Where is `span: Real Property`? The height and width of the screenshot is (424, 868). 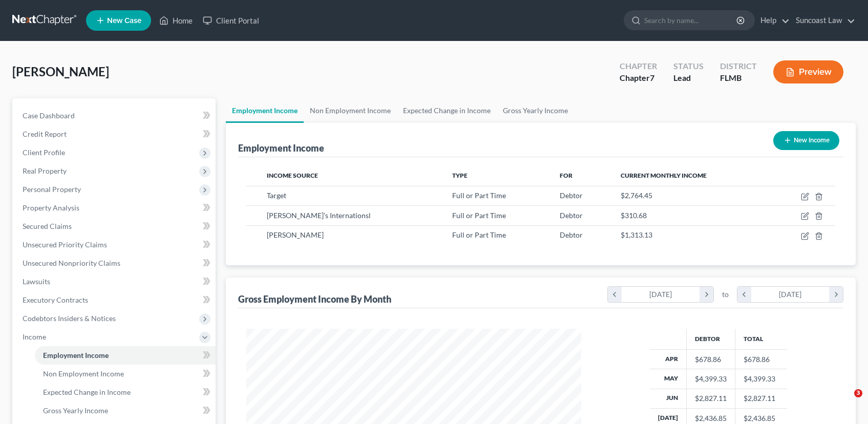 span: Real Property is located at coordinates (44, 171).